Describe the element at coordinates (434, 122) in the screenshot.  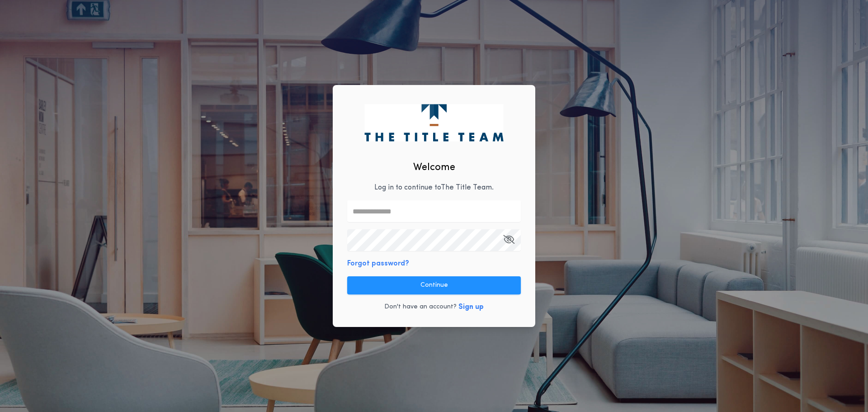
I see `img: logo` at that location.